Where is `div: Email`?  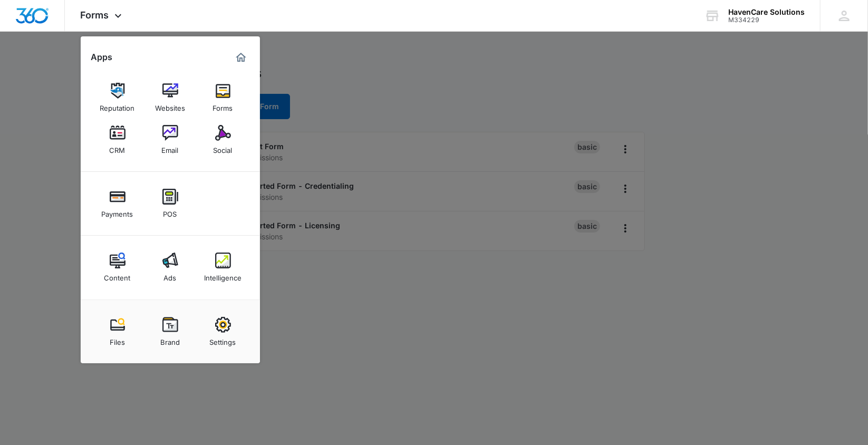
div: Email is located at coordinates (170, 147).